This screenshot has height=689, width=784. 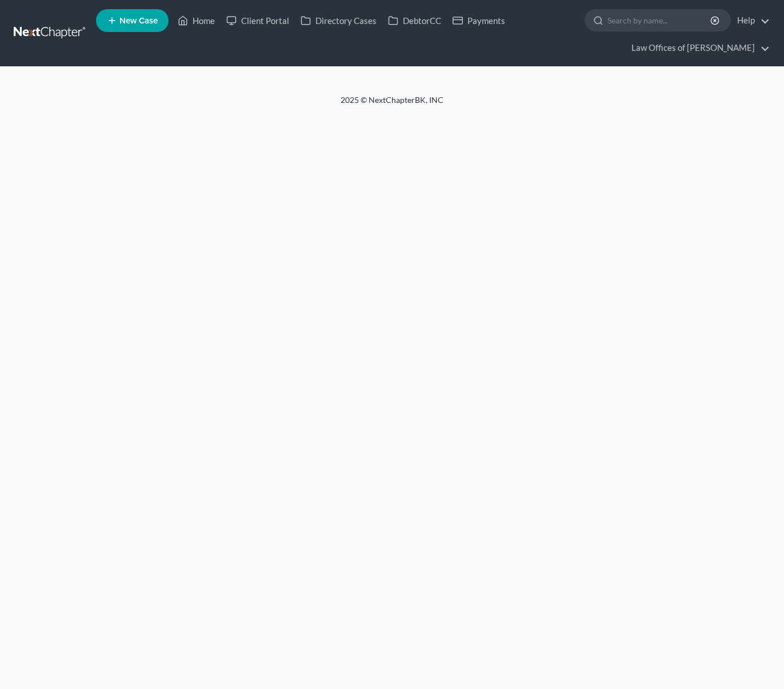 I want to click on a: Help, so click(x=750, y=20).